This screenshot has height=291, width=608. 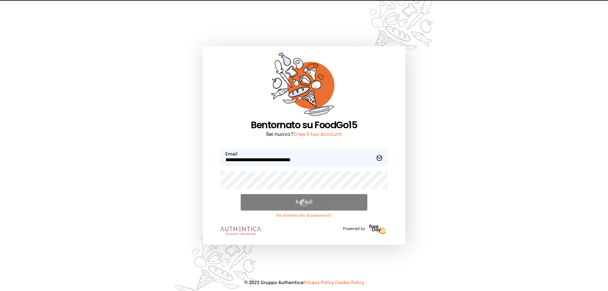 What do you see at coordinates (317, 134) in the screenshot?
I see `a: Crea il tuo account` at bounding box center [317, 134].